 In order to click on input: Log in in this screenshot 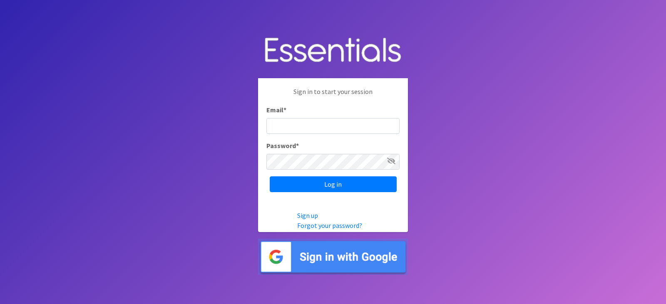, I will do `click(333, 184)`.